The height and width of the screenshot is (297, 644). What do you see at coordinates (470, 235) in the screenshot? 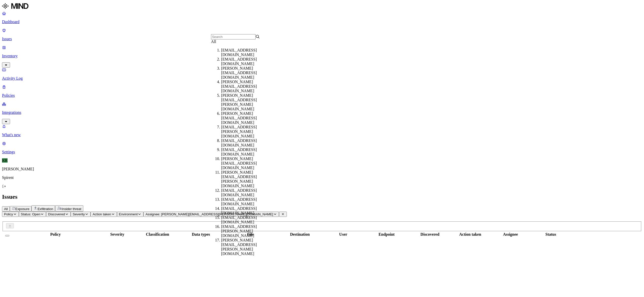
I see `div: Action taken` at bounding box center [470, 235].